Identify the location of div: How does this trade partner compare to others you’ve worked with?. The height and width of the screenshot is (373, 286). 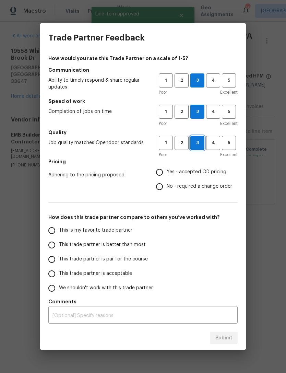
(143, 259).